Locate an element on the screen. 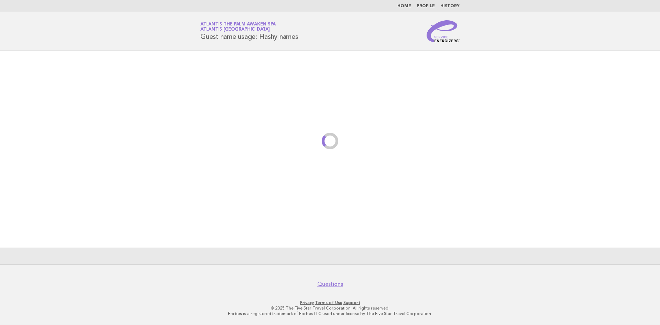  a: Support is located at coordinates (352, 302).